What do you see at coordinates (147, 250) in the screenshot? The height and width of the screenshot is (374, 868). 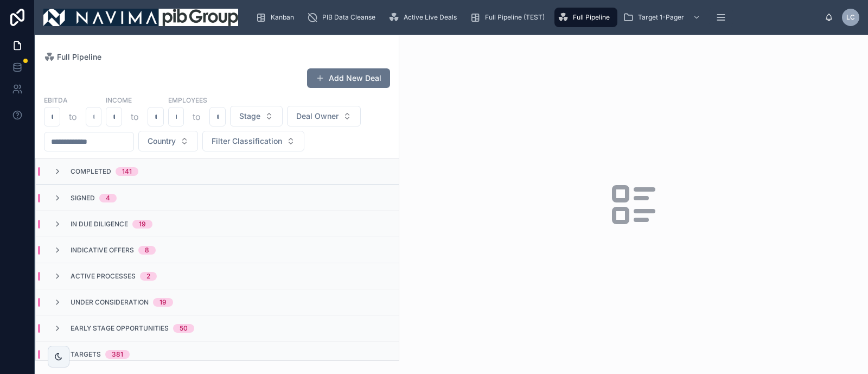 I see `div: 8` at bounding box center [147, 250].